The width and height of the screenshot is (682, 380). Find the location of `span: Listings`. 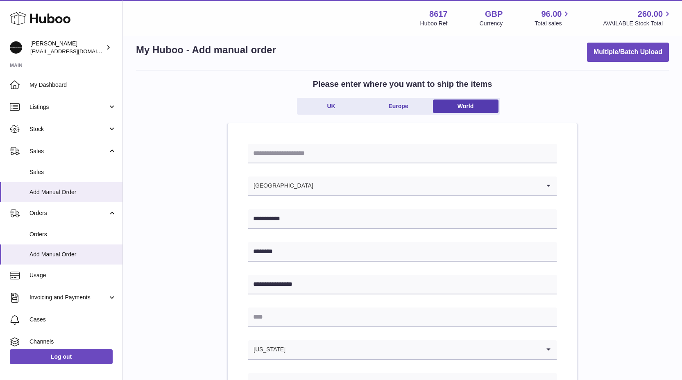

span: Listings is located at coordinates (68, 107).